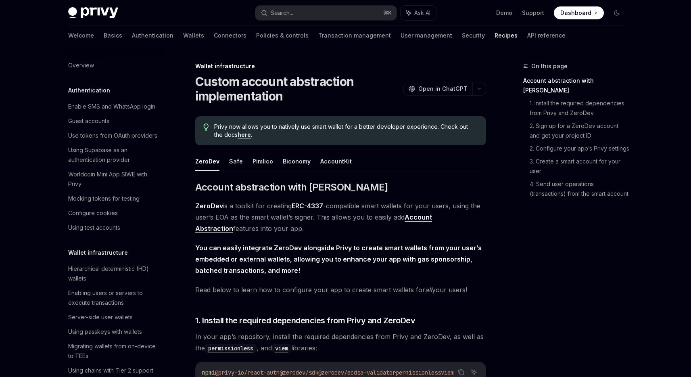  Describe the element at coordinates (207, 372) in the screenshot. I see `span: npm` at that location.